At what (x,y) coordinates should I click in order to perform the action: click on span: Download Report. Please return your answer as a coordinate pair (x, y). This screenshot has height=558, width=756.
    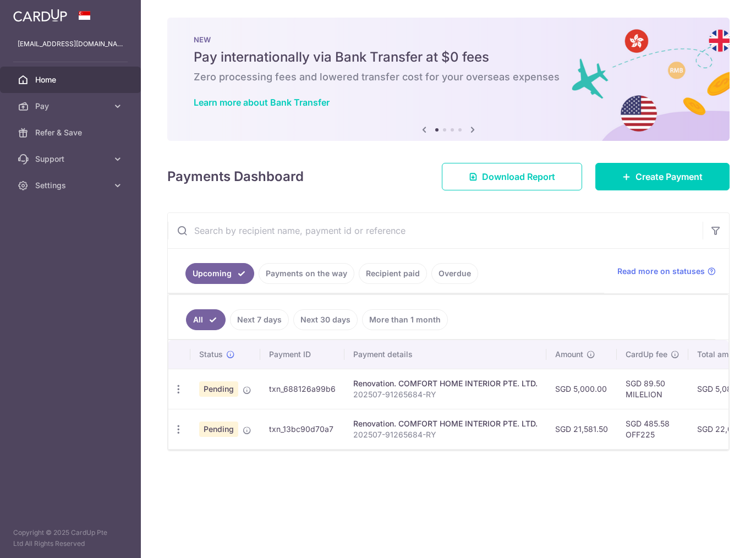
    Looking at the image, I should click on (518, 177).